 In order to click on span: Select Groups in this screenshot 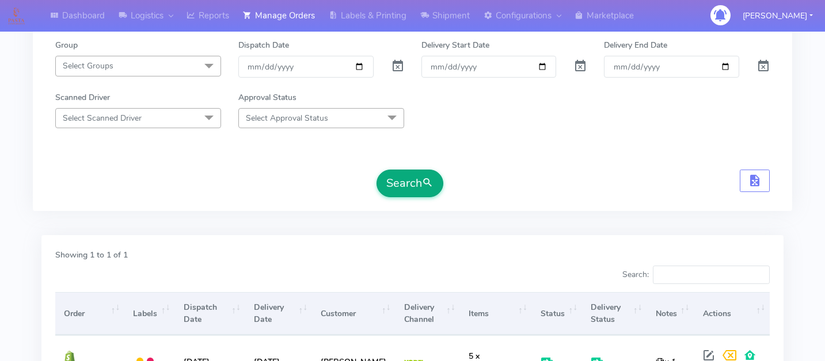, I will do `click(88, 66)`.